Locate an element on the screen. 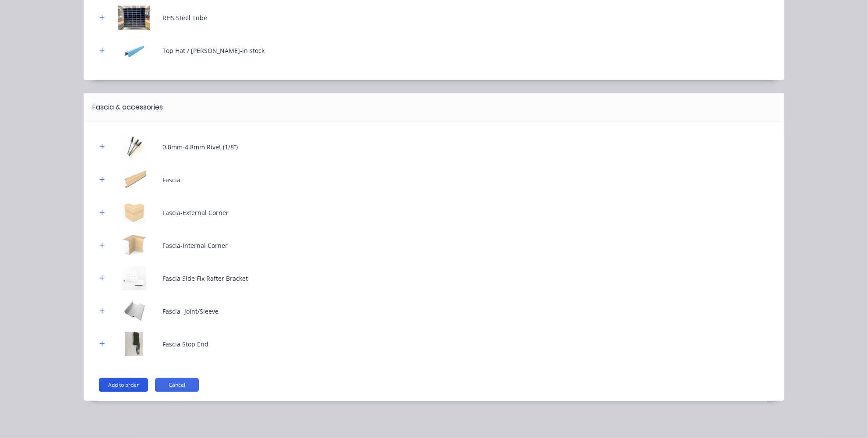 Image resolution: width=868 pixels, height=438 pixels. div: Fascia-External Corner is located at coordinates (196, 212).